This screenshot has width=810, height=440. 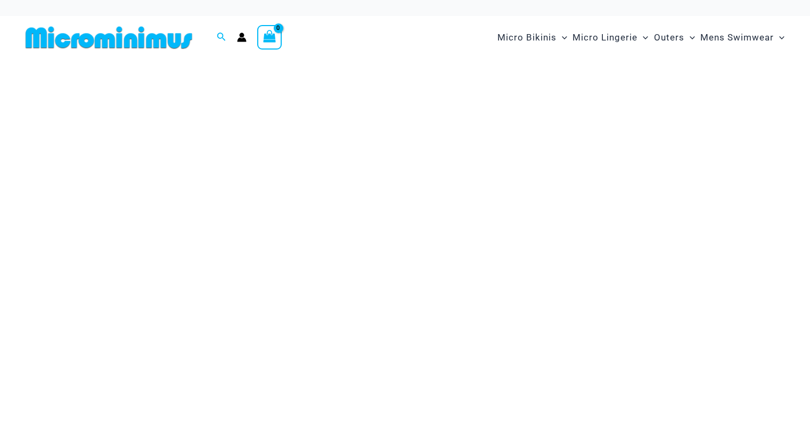 I want to click on a: View Shopping Cart, empty, so click(x=270, y=37).